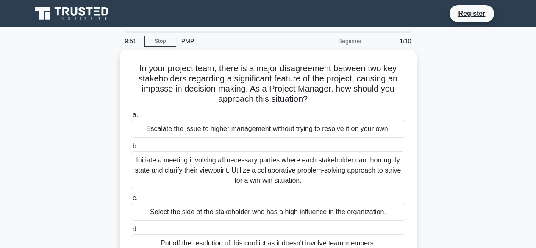 This screenshot has height=248, width=536. Describe the element at coordinates (234, 41) in the screenshot. I see `div: PMP` at that location.